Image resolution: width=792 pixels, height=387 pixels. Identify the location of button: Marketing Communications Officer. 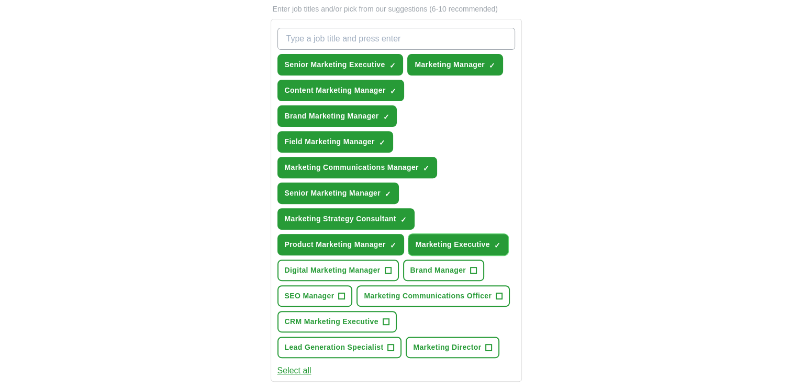
(433, 295).